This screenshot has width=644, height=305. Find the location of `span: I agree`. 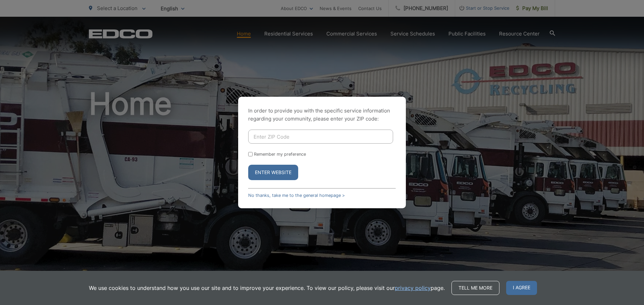

span: I agree is located at coordinates (521, 288).